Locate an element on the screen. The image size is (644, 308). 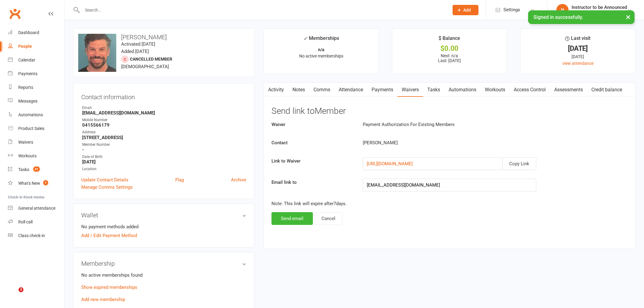
span: Settings is located at coordinates (511, 10).